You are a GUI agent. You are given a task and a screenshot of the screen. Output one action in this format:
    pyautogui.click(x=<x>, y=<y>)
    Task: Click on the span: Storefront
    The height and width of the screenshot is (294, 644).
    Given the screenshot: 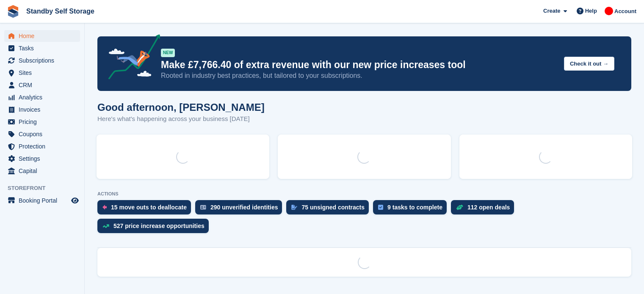 What is the action you would take?
    pyautogui.click(x=46, y=188)
    